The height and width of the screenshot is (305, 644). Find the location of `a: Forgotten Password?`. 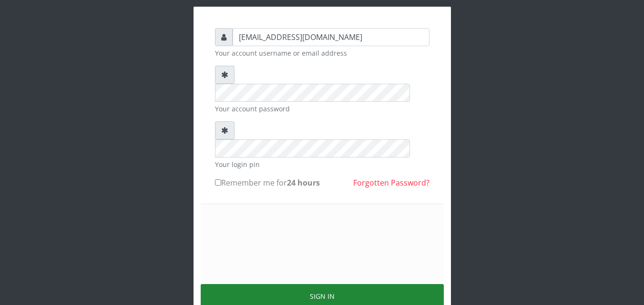

a: Forgotten Password? is located at coordinates (391, 183).